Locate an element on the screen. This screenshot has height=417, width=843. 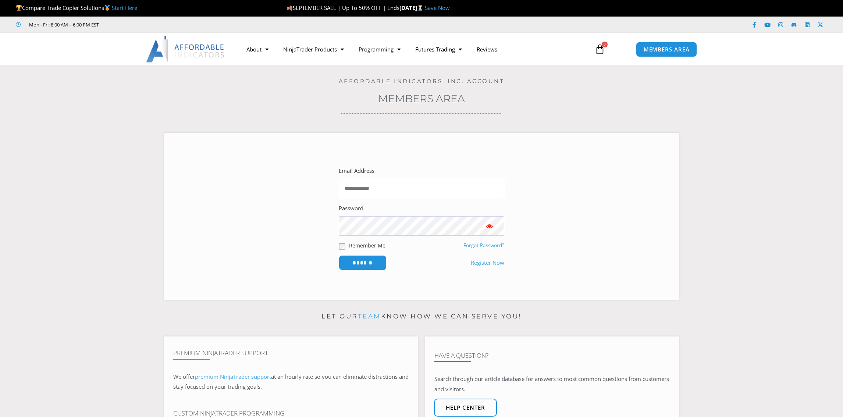
span: Help center is located at coordinates (465, 408).